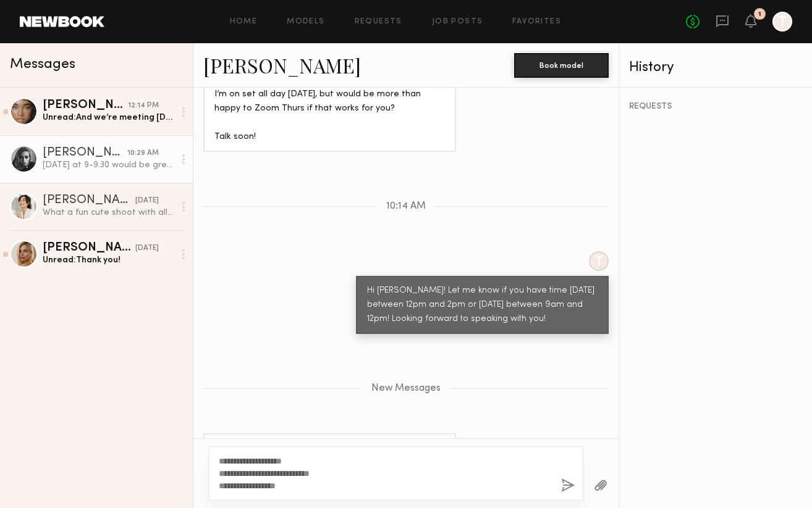 The height and width of the screenshot is (508, 812). What do you see at coordinates (782, 21) in the screenshot?
I see `a: T` at bounding box center [782, 21].